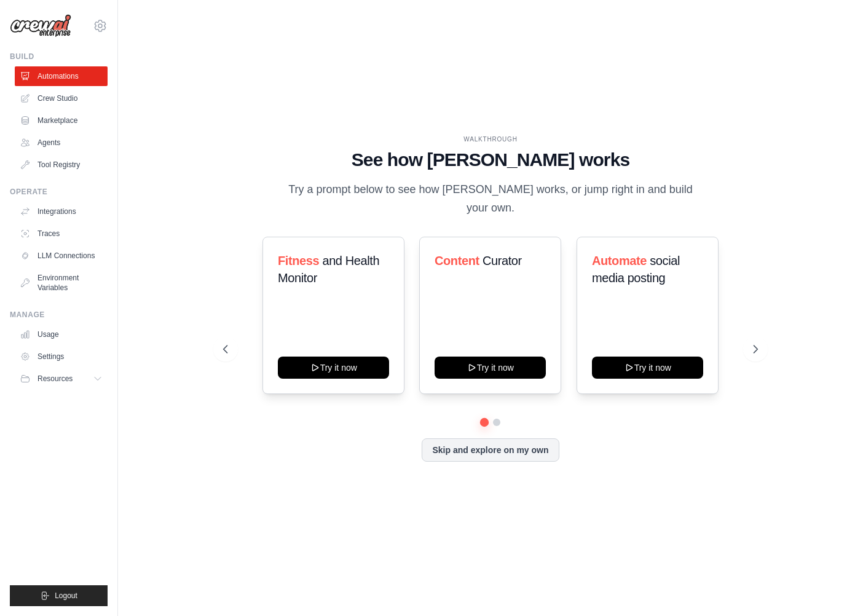 The height and width of the screenshot is (616, 863). Describe the element at coordinates (54, 378) in the screenshot. I see `span: Resources` at that location.